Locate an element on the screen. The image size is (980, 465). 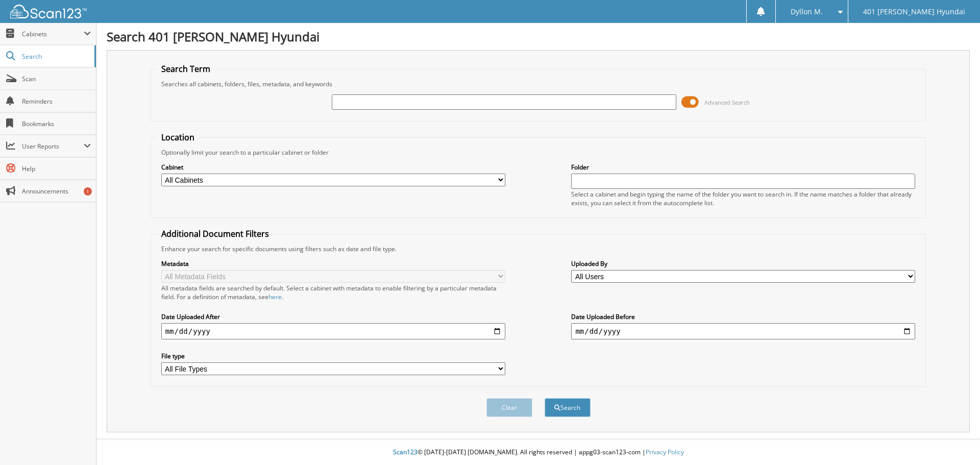
span: Advanced Search is located at coordinates (727, 102).